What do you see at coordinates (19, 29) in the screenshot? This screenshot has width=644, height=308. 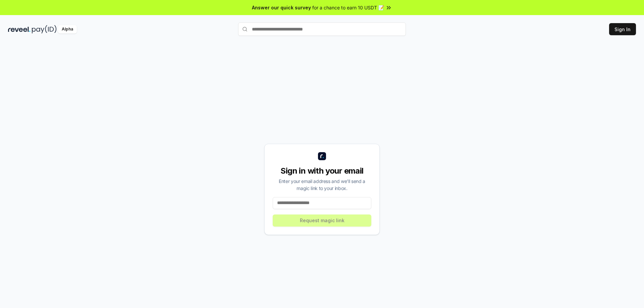 I see `img: reveel_dark` at bounding box center [19, 29].